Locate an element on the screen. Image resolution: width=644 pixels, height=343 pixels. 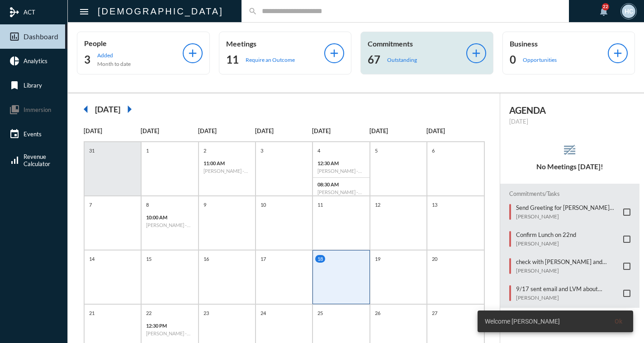
p: Require an Outcome is located at coordinates (270, 60).